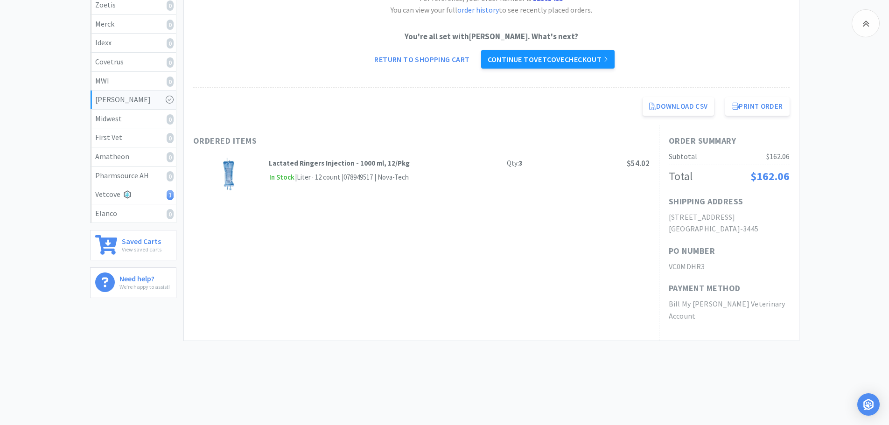  What do you see at coordinates (374, 177) in the screenshot?
I see `div: | 078949517 | Nova-Tech` at bounding box center [374, 177].